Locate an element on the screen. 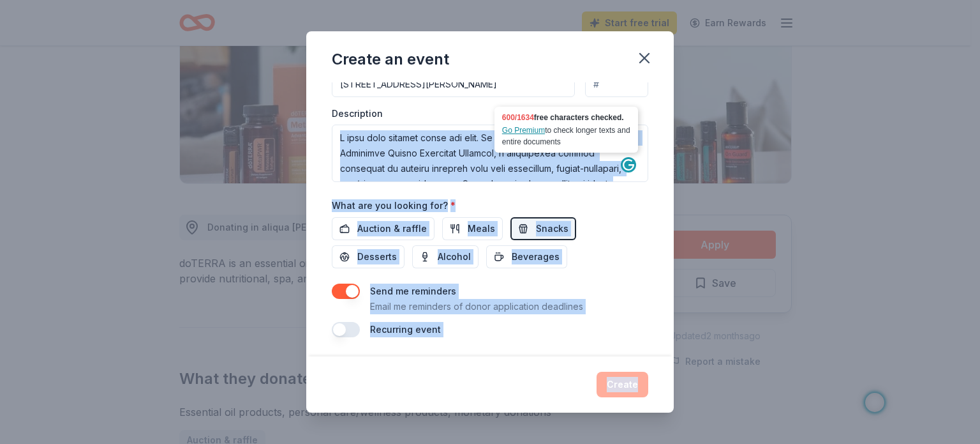  span: Auction & raffle is located at coordinates (392, 228).